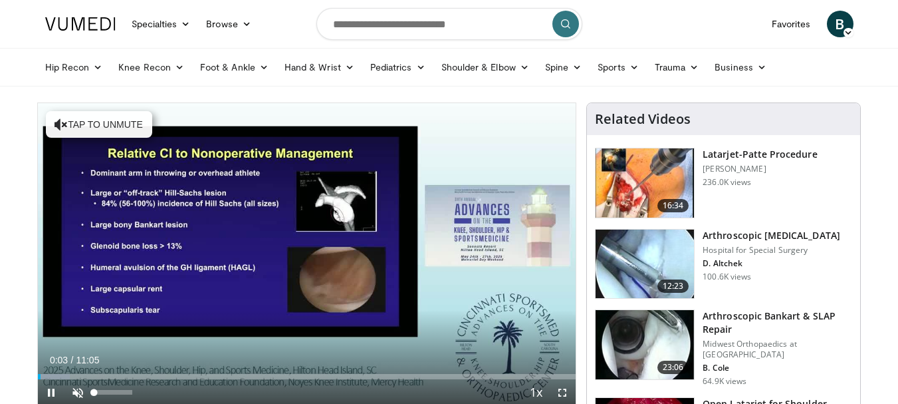 The height and width of the screenshot is (404, 898). I want to click on a: Hip Recon, so click(74, 67).